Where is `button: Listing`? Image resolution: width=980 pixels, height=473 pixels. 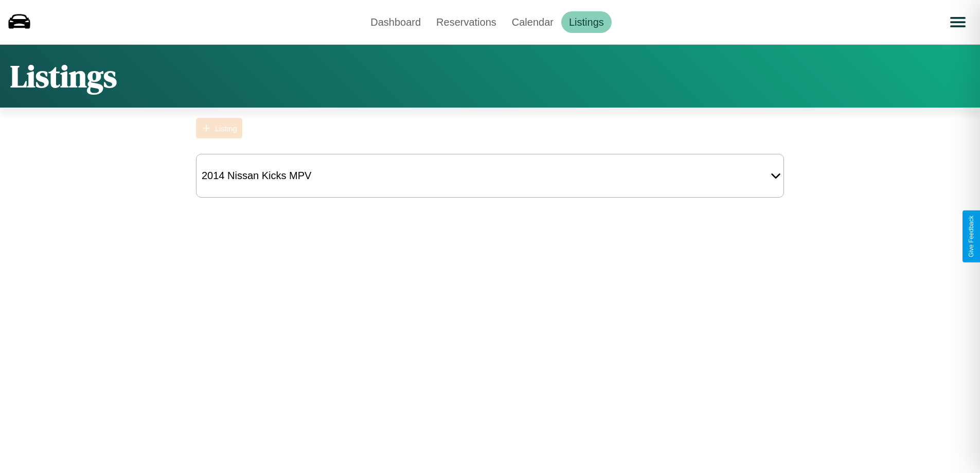 button: Listing is located at coordinates (219, 128).